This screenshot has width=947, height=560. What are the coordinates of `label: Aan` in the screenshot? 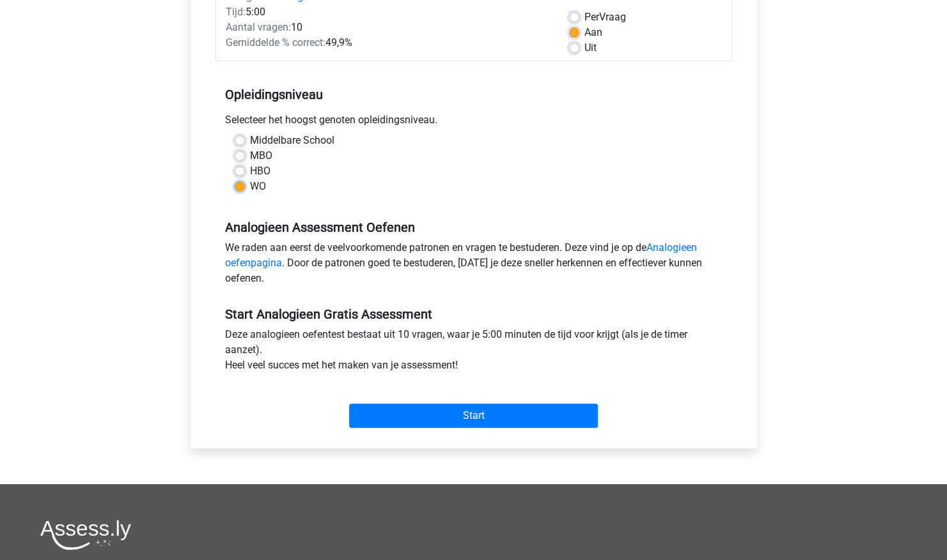 It's located at (594, 32).